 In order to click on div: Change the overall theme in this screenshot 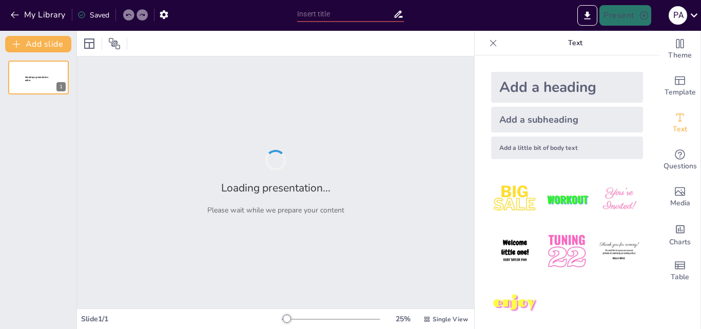, I will do `click(680, 49)`.